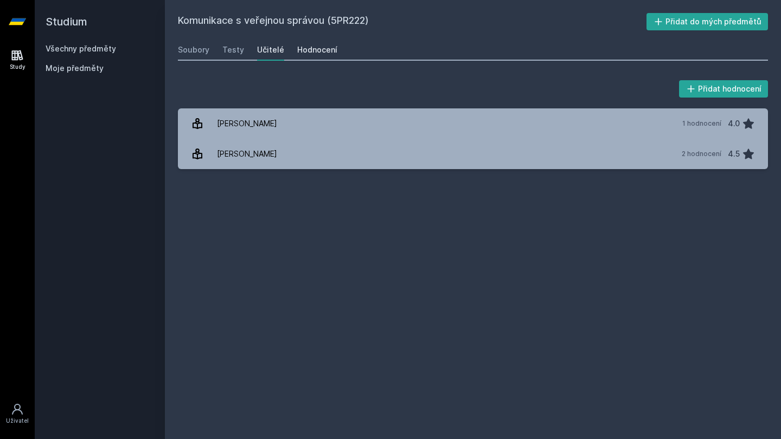  Describe the element at coordinates (194, 50) in the screenshot. I see `a: Soubory` at that location.